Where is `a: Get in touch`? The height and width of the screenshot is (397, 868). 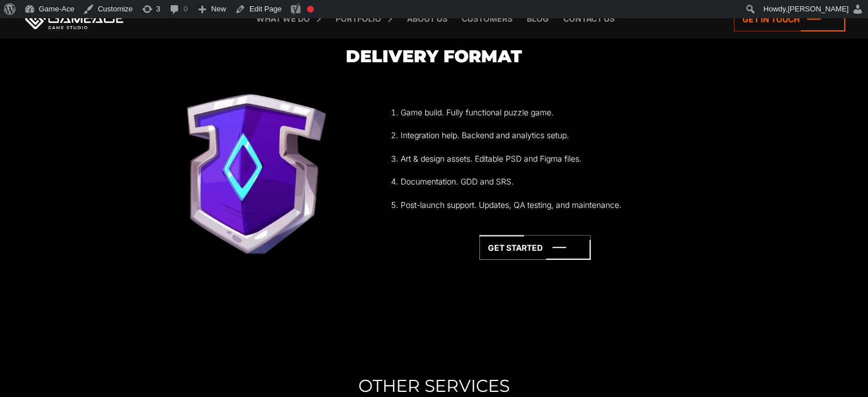 a: Get in touch is located at coordinates (789, 19).